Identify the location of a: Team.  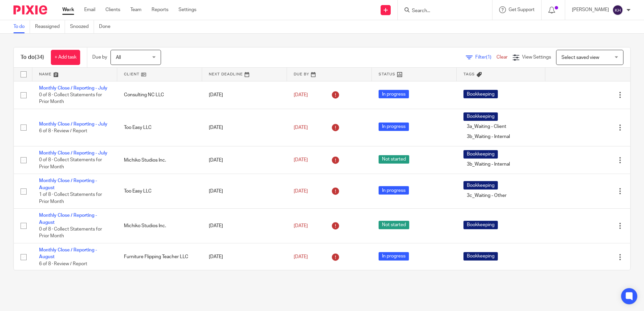
(136, 10).